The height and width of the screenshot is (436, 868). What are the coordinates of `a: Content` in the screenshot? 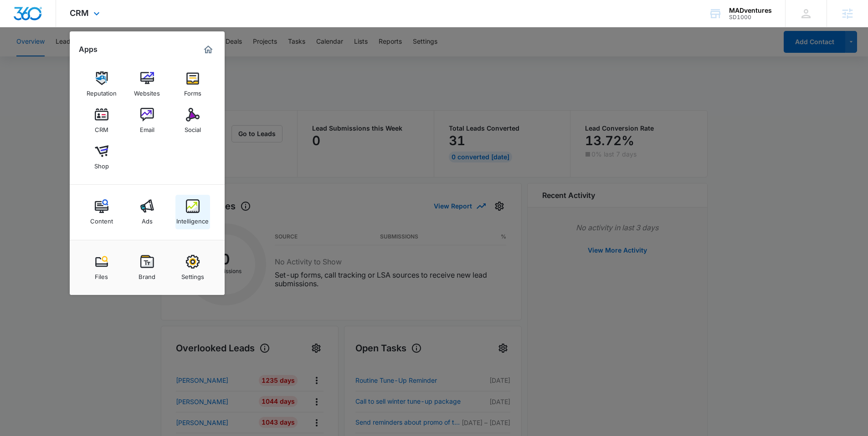 It's located at (101, 213).